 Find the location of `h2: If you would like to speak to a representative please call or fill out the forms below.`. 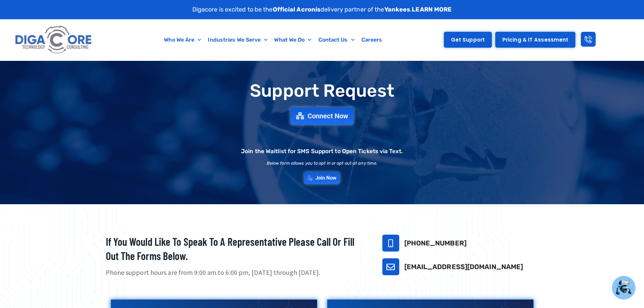

h2: If you would like to speak to a representative please call or fill out the forms below. is located at coordinates (236, 249).